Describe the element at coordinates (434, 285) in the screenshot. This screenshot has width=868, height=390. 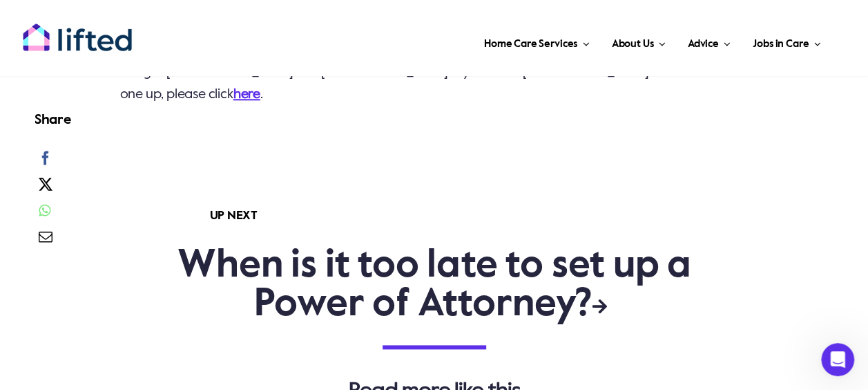
I see `a: When is it too late to set up a Power of Attorney?` at that location.